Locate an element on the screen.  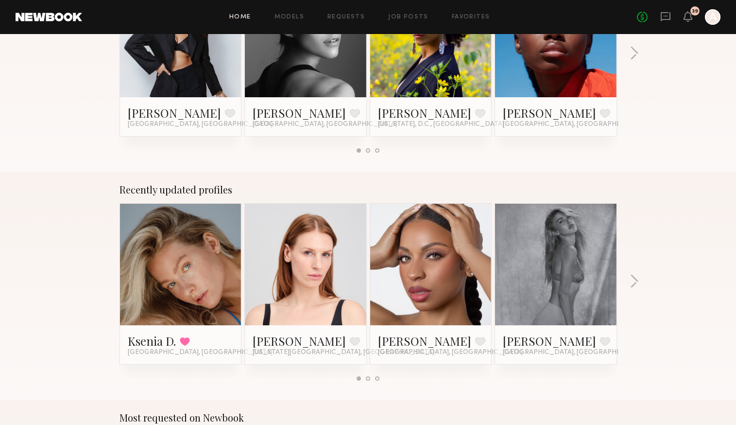
a: A is located at coordinates (713, 17).